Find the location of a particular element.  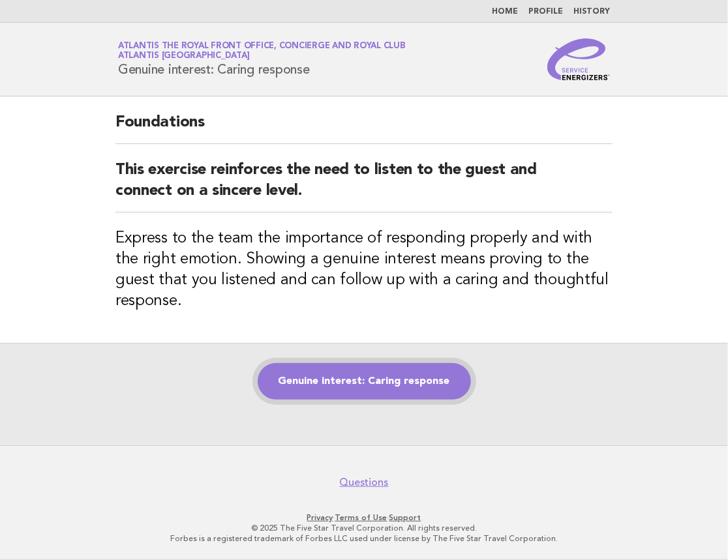

a: Privacy is located at coordinates (320, 517).